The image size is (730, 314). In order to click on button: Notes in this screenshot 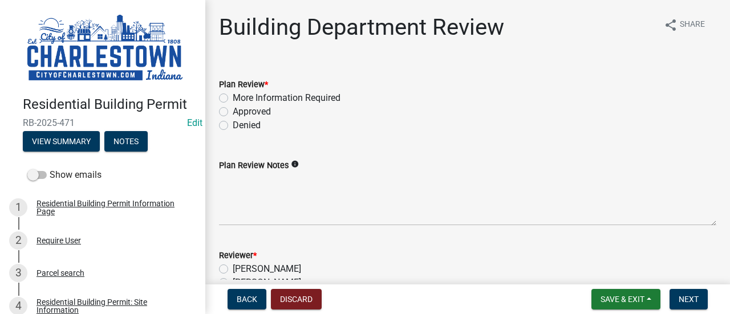, I will do `click(126, 141)`.